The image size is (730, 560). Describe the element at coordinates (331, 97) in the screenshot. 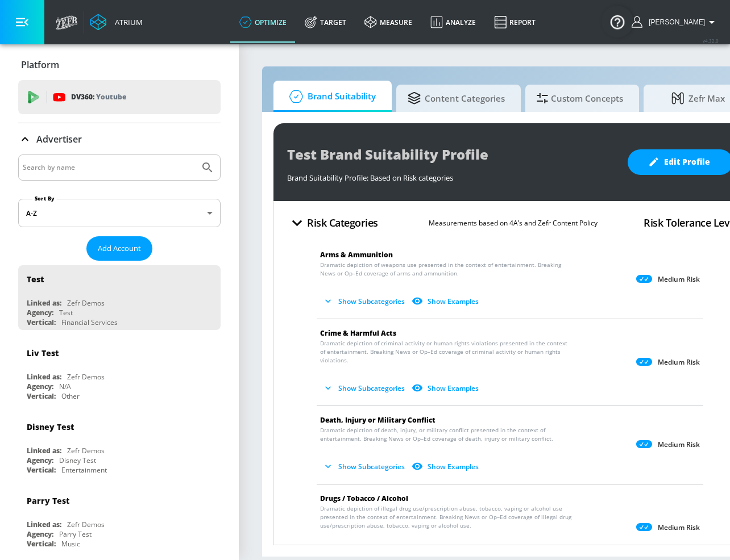

I see `span: Brand Suitability` at that location.